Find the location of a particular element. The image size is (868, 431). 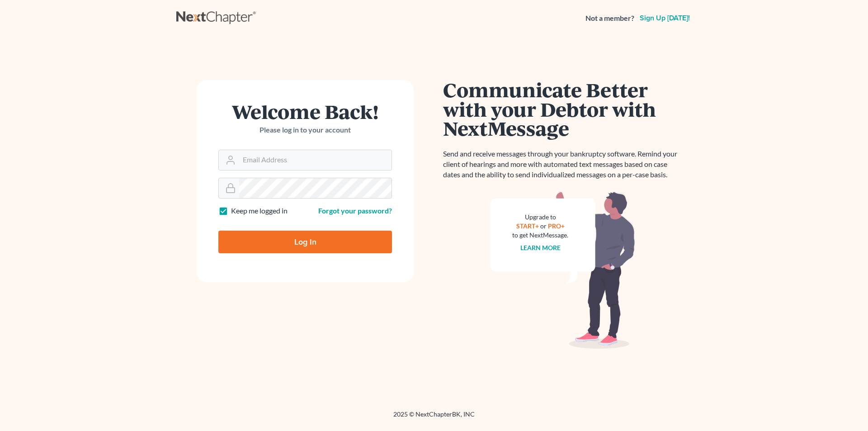

a: START+ is located at coordinates (527, 225).